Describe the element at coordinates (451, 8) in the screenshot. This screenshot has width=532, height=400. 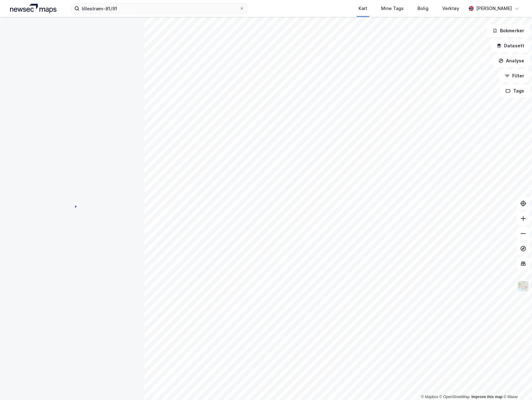
I see `div: Verktøy` at that location.